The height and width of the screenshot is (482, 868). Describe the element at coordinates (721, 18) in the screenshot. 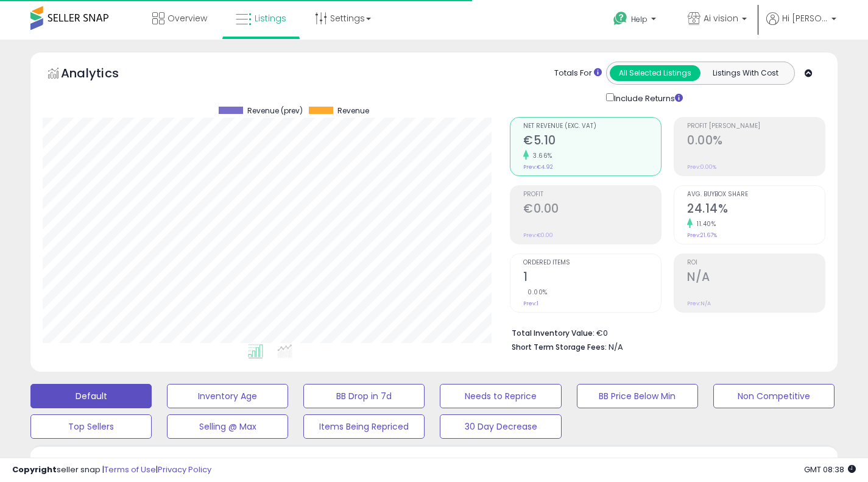

I see `span: Ai vision` at that location.